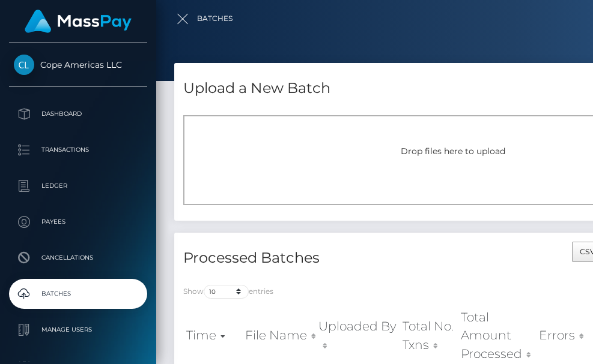  What do you see at coordinates (78, 150) in the screenshot?
I see `p: Transactions` at bounding box center [78, 150].